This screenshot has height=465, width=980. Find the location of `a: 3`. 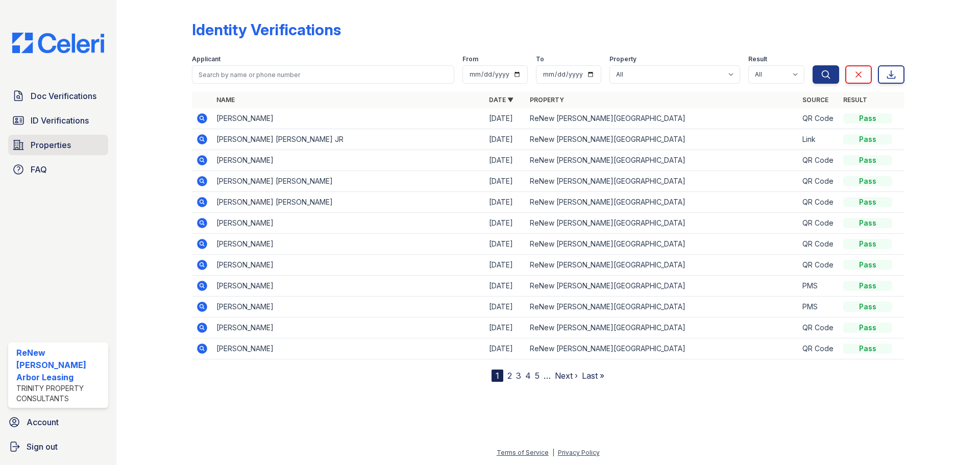

a: 3 is located at coordinates (518, 376).